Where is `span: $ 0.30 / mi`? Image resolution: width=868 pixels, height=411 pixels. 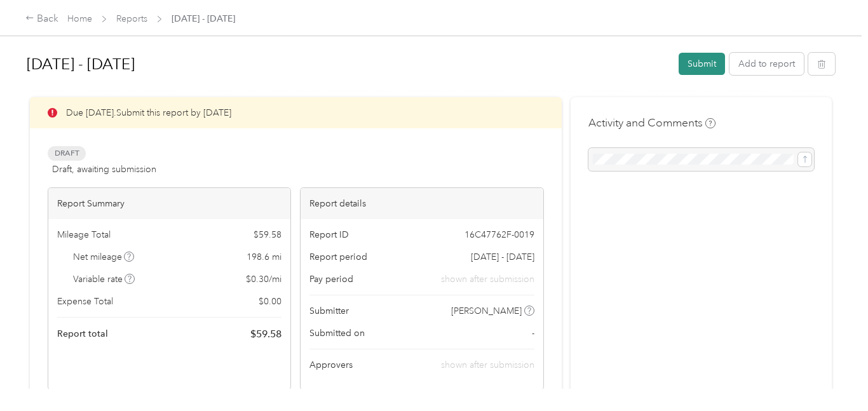 span: $ 0.30 / mi is located at coordinates (264, 279).